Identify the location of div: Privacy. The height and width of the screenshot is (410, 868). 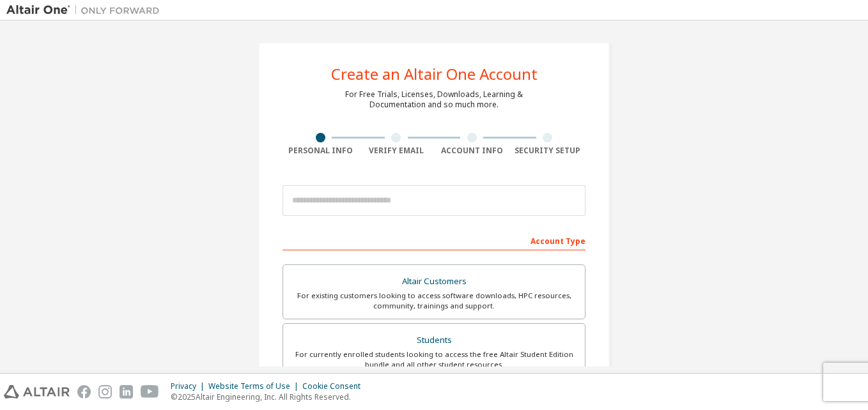
(189, 386).